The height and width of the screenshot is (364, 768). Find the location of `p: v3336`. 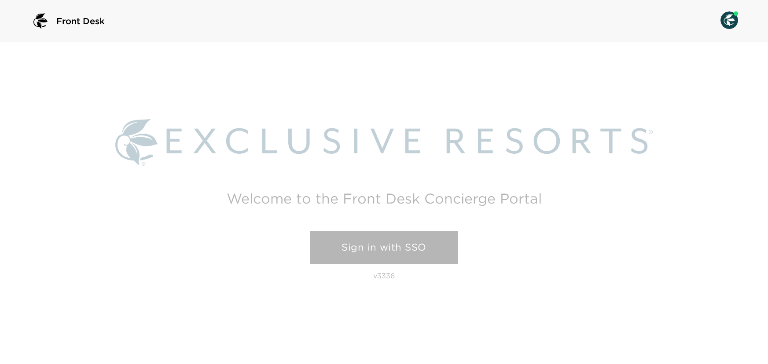

p: v3336 is located at coordinates (384, 276).